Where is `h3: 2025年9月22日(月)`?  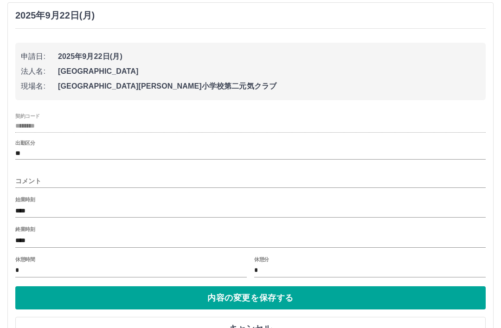 h3: 2025年9月22日(月) is located at coordinates (55, 15).